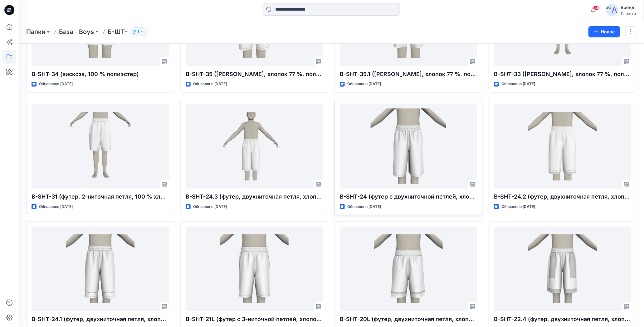 This screenshot has width=644, height=327. What do you see at coordinates (438, 196) in the screenshot?
I see `ya-tr-span: B-SHT-24 (футер с двухниточной петлей, хлопок 92 %, эластан 8 %)` at bounding box center [438, 196].